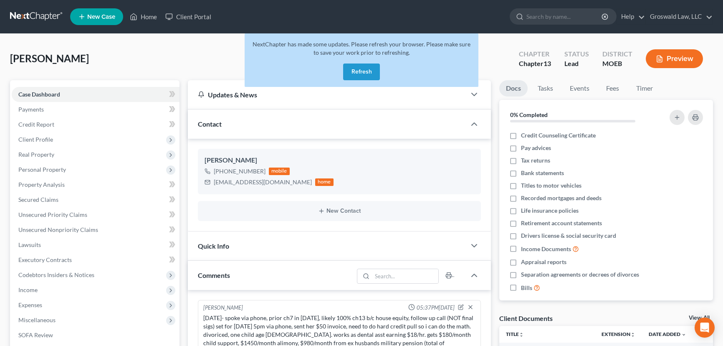 Image resolution: width=723 pixels, height=346 pixels. I want to click on span: Titles to motor vehicles, so click(551, 185).